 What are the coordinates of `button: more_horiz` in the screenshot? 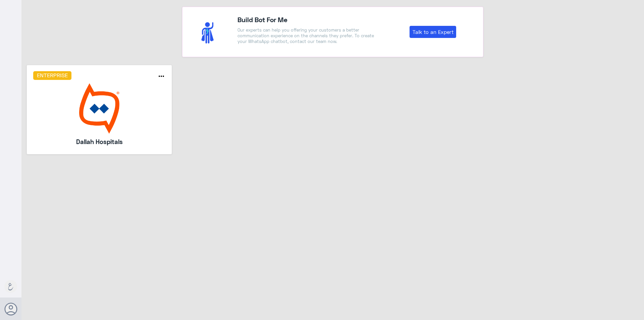 It's located at (162, 77).